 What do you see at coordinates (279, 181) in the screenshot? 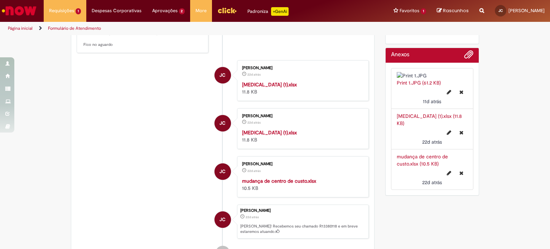
I see `a: mudança de centro de custo.xlsx` at bounding box center [279, 181].